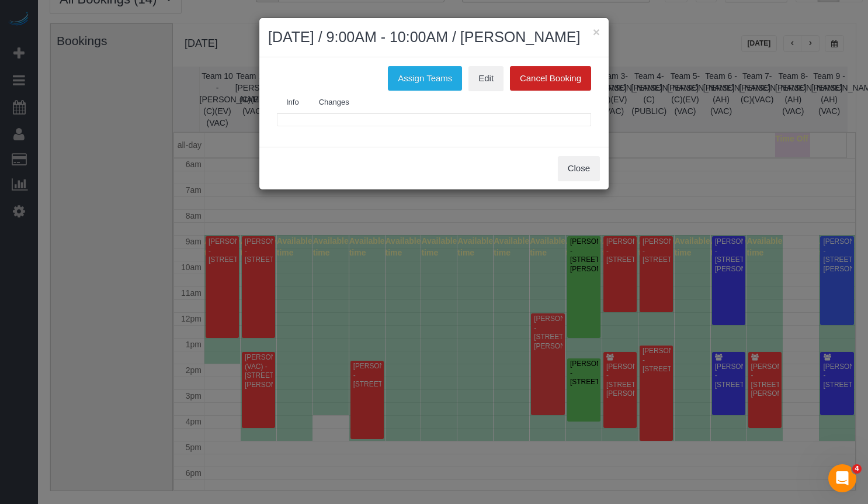 This screenshot has height=504, width=868. Describe the element at coordinates (334, 102) in the screenshot. I see `a: Changes` at that location.